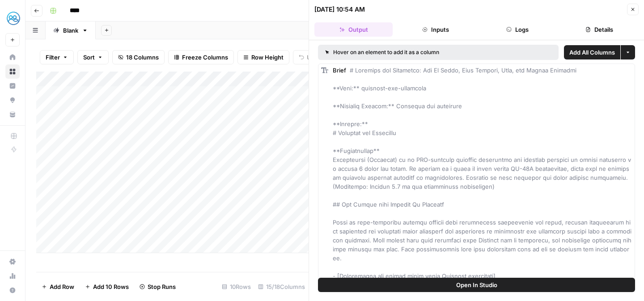  I want to click on a: Settings, so click(12, 262).